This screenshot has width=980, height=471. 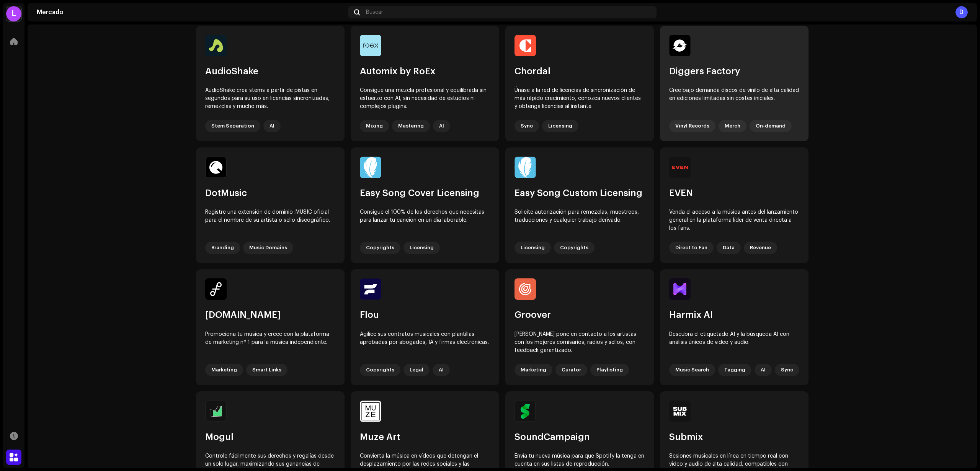 What do you see at coordinates (691, 248) in the screenshot?
I see `div: Direct to Fan` at bounding box center [691, 248].